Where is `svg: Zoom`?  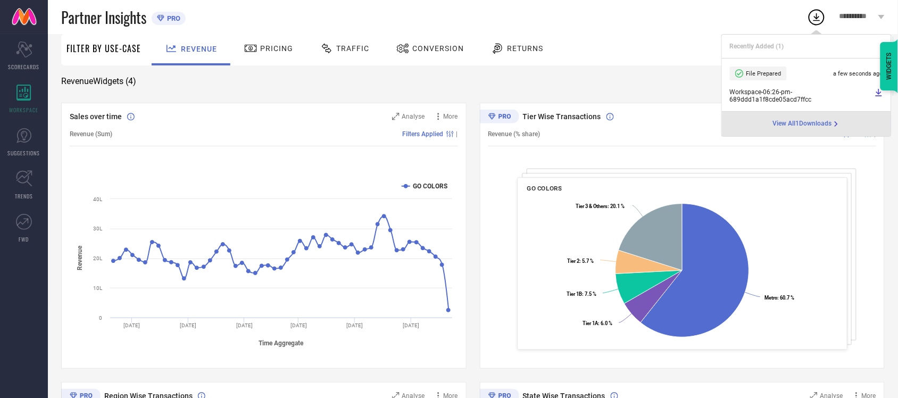 svg: Zoom is located at coordinates (396, 117).